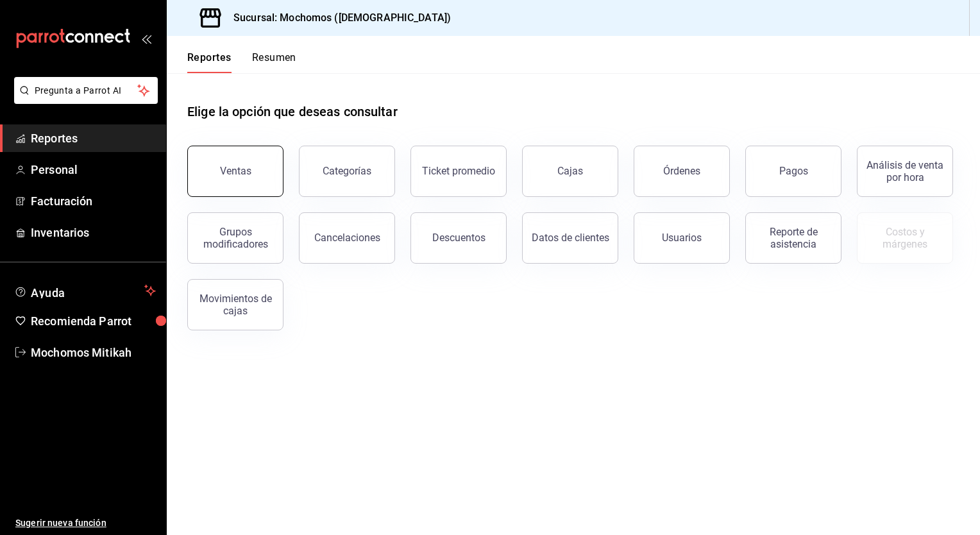 This screenshot has height=535, width=980. I want to click on button: Datos de clientes, so click(570, 238).